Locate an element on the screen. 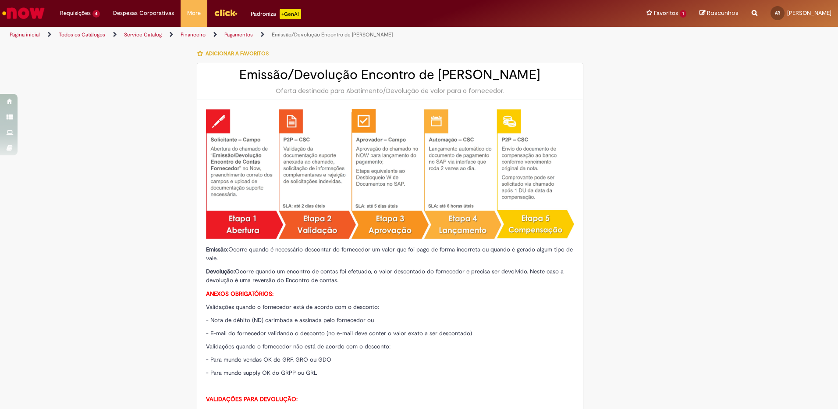  span: More is located at coordinates (194, 13).